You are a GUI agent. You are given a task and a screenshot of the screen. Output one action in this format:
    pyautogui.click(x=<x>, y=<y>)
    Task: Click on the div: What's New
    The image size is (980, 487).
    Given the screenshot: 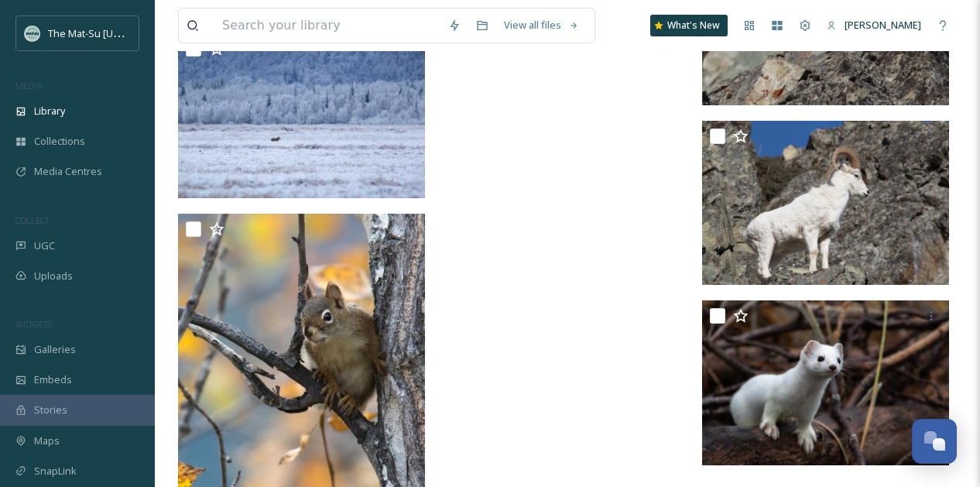 What is the action you would take?
    pyautogui.click(x=689, y=26)
    